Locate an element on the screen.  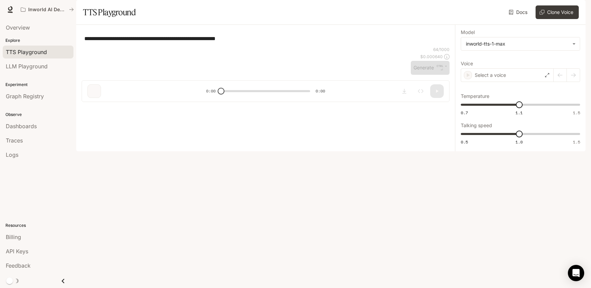
p: 64 / 1000 is located at coordinates (441, 49).